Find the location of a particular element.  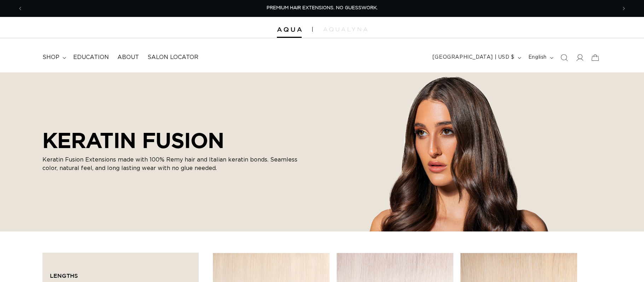

span: shop is located at coordinates (51, 57).